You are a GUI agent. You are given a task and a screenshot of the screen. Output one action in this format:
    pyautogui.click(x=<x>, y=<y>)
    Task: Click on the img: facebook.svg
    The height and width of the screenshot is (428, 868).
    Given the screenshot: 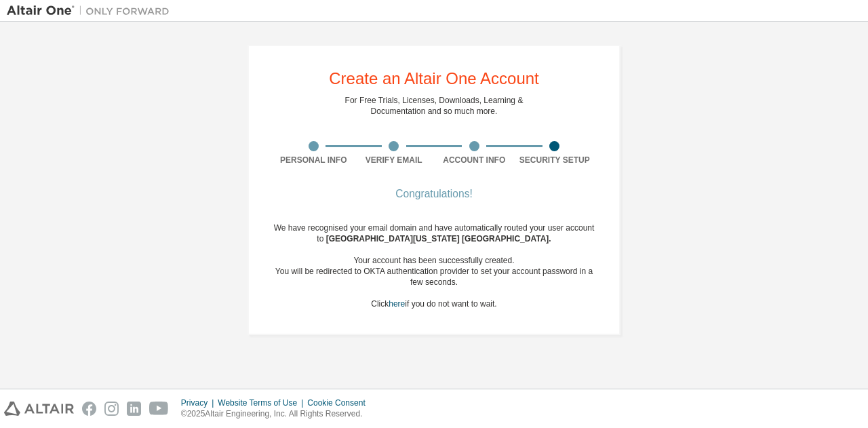 What is the action you would take?
    pyautogui.click(x=89, y=408)
    